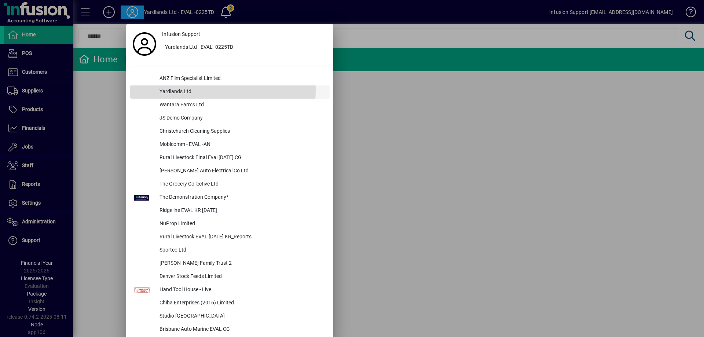  What do you see at coordinates (242, 303) in the screenshot?
I see `div: Chiba Enterprises (2016) Limited` at bounding box center [242, 303].